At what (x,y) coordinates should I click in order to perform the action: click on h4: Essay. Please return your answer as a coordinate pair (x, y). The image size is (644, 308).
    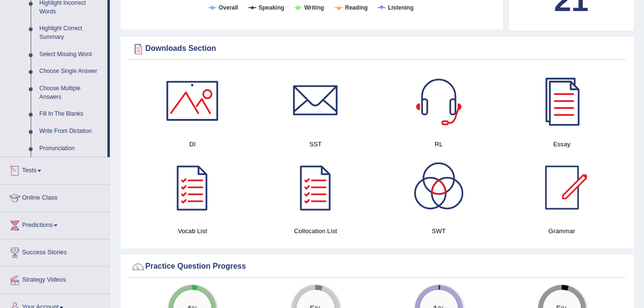
    Looking at the image, I should click on (561, 144).